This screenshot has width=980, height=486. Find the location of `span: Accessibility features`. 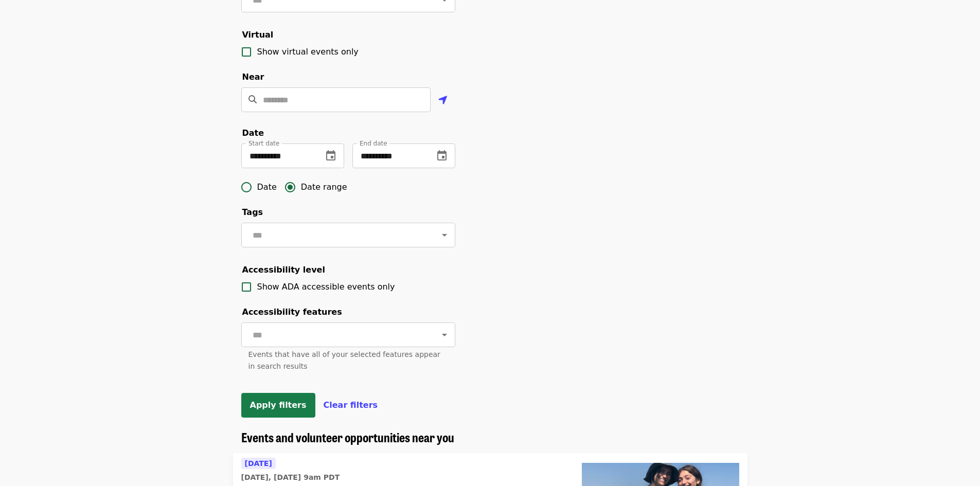

span: Accessibility features is located at coordinates (292, 312).